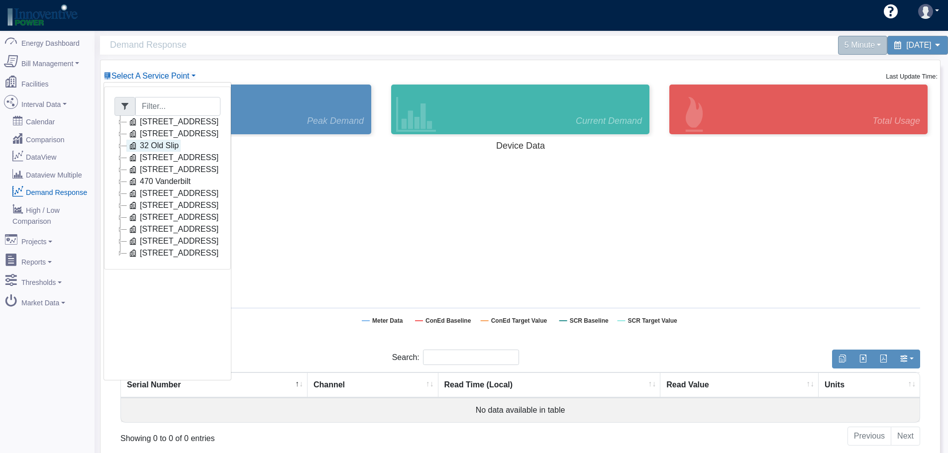  Describe the element at coordinates (373, 385) in the screenshot. I see `th: Channel : activate to sort column ascending` at that location.